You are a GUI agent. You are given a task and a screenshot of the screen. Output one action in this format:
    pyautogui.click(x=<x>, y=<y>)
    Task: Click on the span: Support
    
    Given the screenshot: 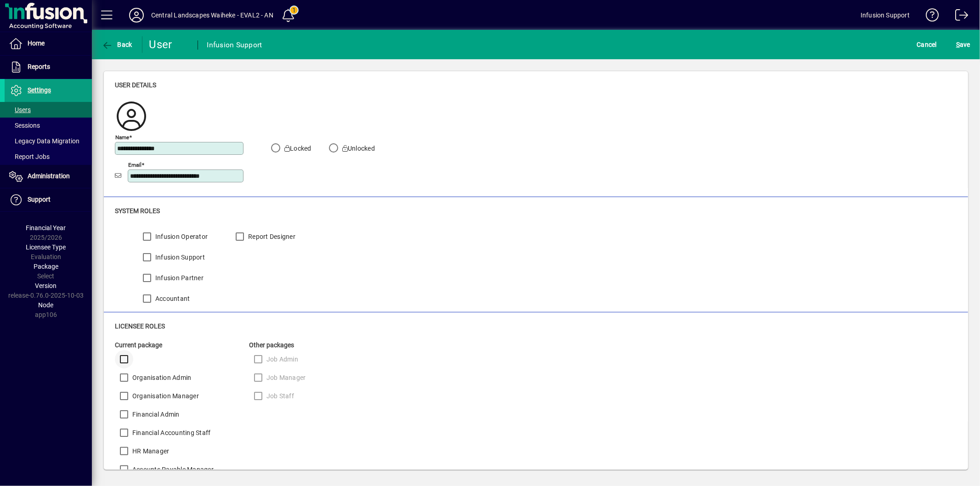 What is the action you would take?
    pyautogui.click(x=39, y=200)
    